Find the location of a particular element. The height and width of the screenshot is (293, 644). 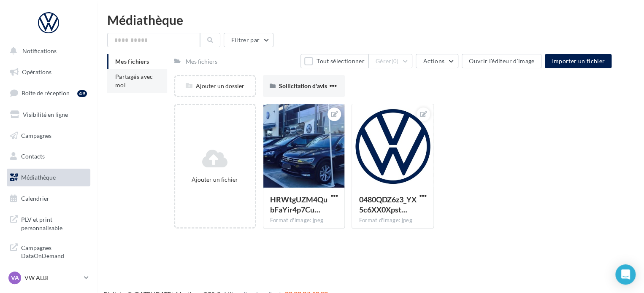

div: Ajouter un dossier is located at coordinates (215, 86).